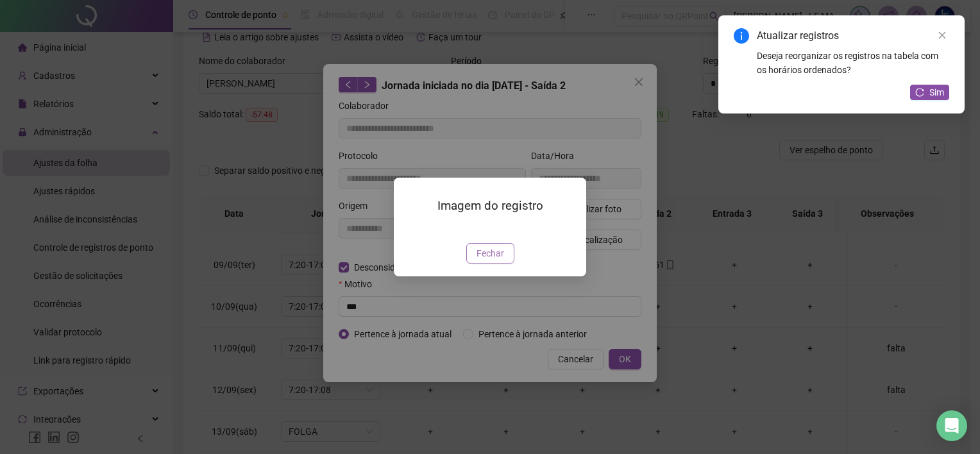  I want to click on span: close, so click(942, 36).